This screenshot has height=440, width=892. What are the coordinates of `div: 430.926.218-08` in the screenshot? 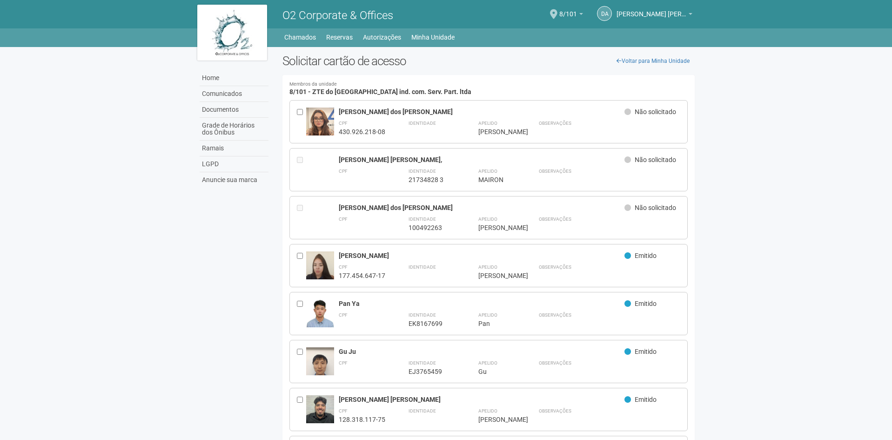 It's located at (362, 132).